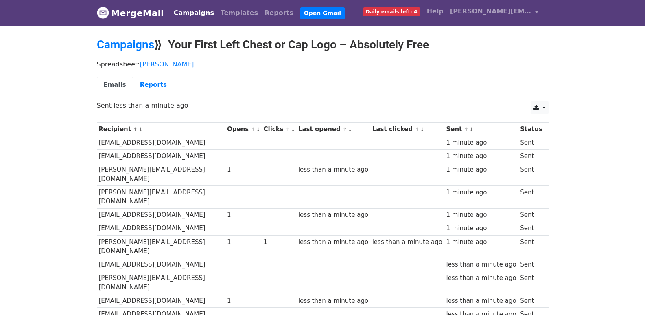 The height and width of the screenshot is (315, 645). Describe the element at coordinates (333, 129) in the screenshot. I see `th: Last opened` at that location.